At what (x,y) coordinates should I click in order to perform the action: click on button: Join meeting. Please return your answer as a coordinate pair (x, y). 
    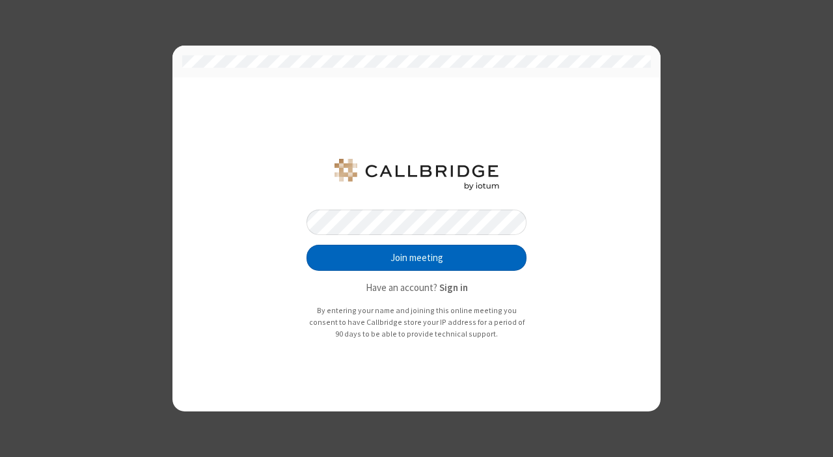
    Looking at the image, I should click on (417, 258).